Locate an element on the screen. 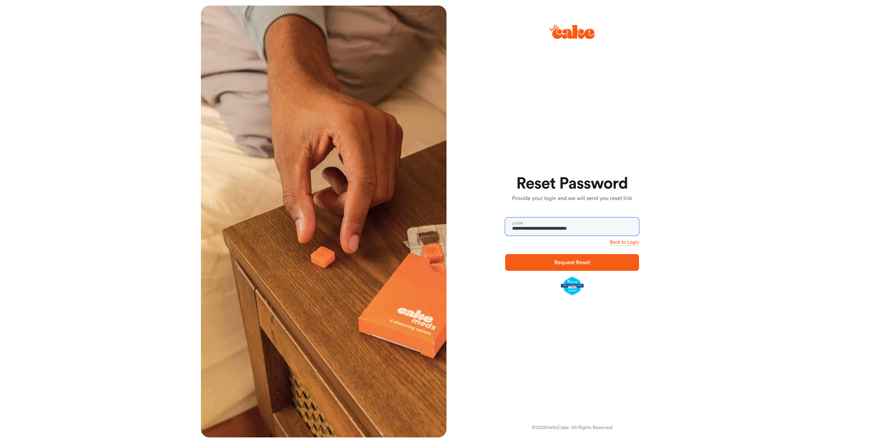 The image size is (893, 443). h1: Reset Password is located at coordinates (572, 184).